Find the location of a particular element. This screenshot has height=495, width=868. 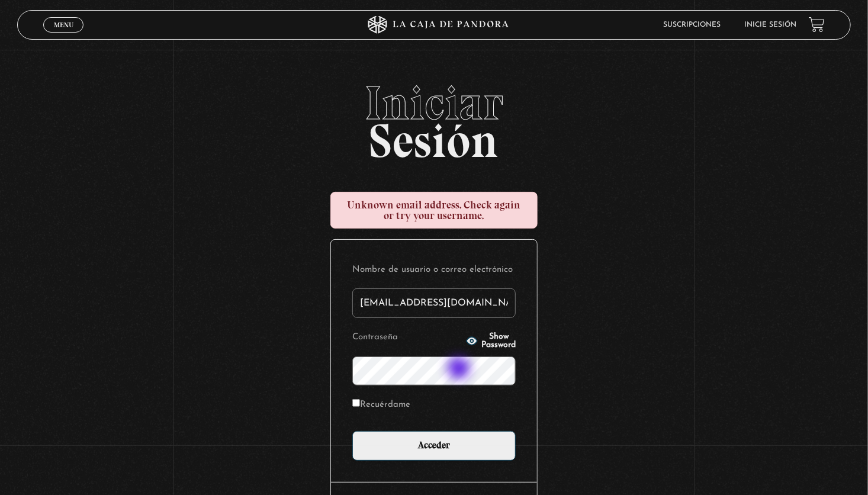

span: Cerrar is located at coordinates (63, 36).